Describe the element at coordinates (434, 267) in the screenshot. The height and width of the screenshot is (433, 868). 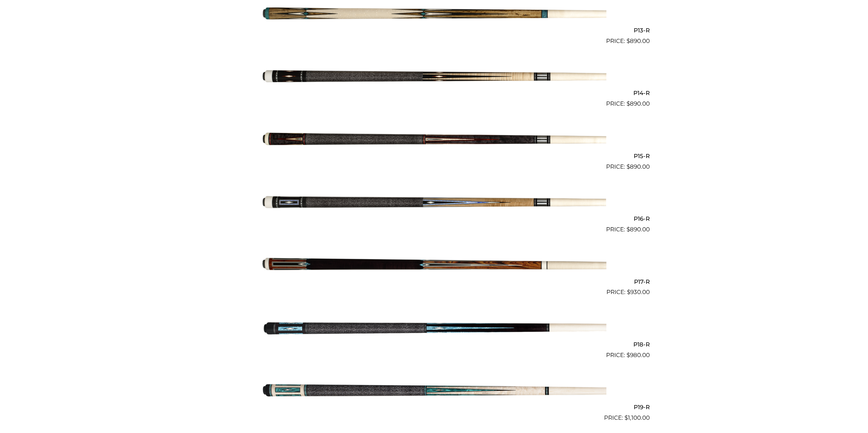
I see `a: P17-R $930.00` at that location.